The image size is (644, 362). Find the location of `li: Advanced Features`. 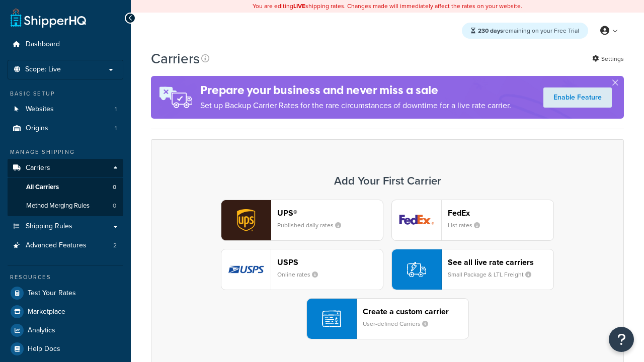

li: Advanced Features is located at coordinates (65, 245).